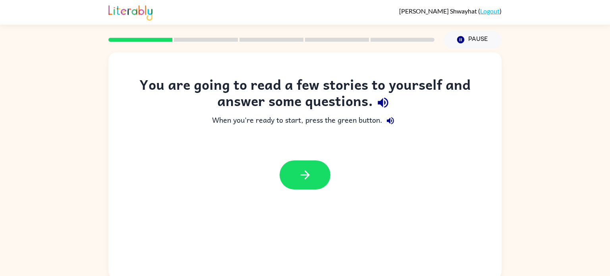 The height and width of the screenshot is (276, 610). What do you see at coordinates (130, 12) in the screenshot?
I see `img: Literably` at bounding box center [130, 12].